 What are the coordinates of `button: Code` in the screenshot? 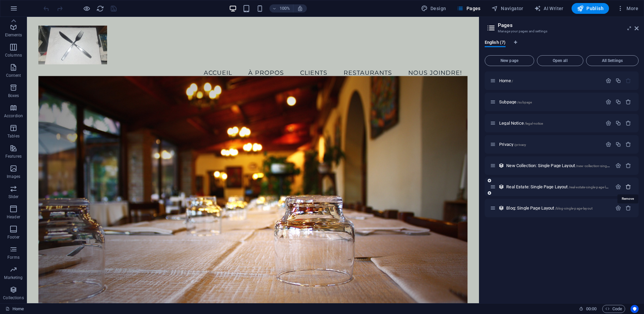 It's located at (614, 309).